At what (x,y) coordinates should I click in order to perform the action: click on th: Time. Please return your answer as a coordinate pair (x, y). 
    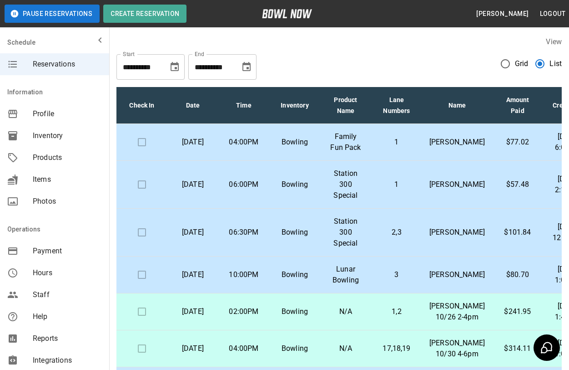
    Looking at the image, I should click on (244, 105).